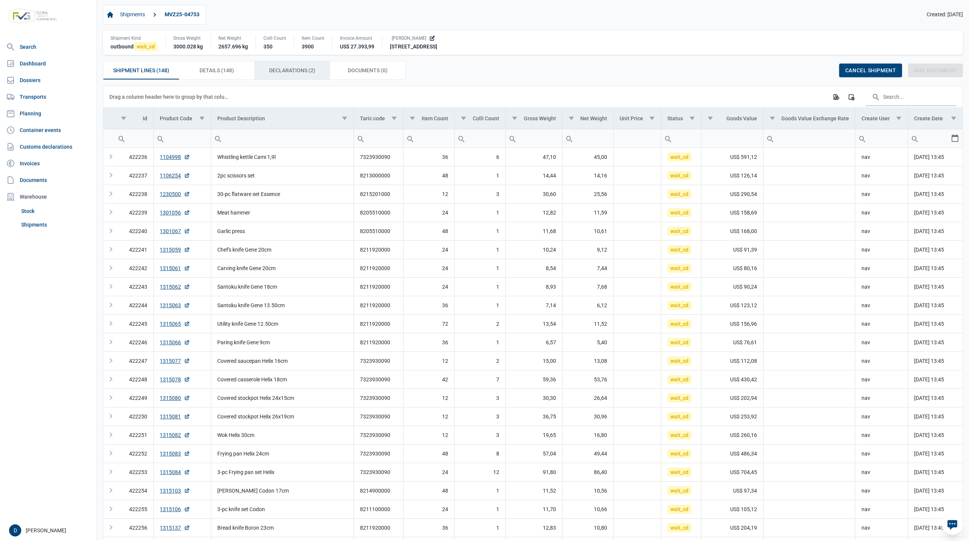  Describe the element at coordinates (534, 249) in the screenshot. I see `td: 10,24` at that location.